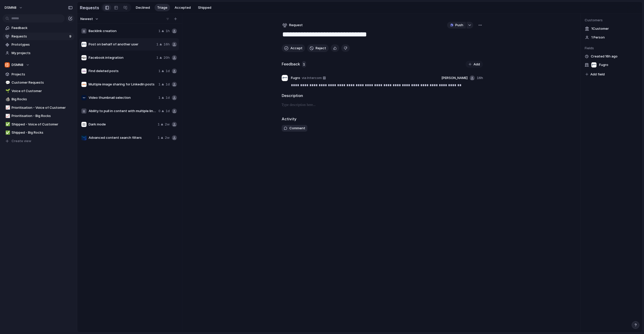 The image size is (644, 334). Describe the element at coordinates (38, 108) in the screenshot. I see `div: 📈Prioritisation - Voice of Customer` at that location.